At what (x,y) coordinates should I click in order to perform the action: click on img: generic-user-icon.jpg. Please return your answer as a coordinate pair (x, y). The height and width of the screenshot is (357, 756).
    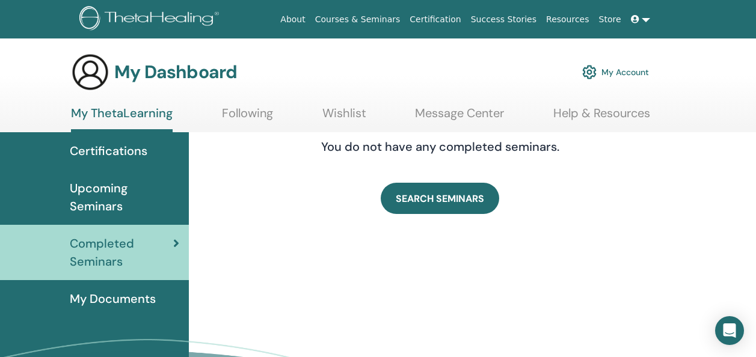
    Looking at the image, I should click on (90, 72).